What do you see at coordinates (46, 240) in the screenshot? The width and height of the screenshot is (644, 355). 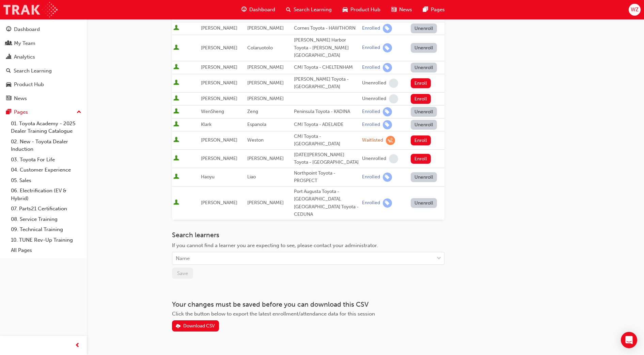 I see `a: 10. TUNE Rev-Up Training` at bounding box center [46, 240].